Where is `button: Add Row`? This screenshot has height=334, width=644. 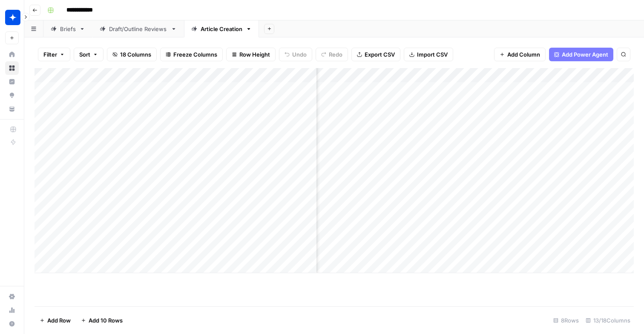 button: Add Row is located at coordinates (55, 320).